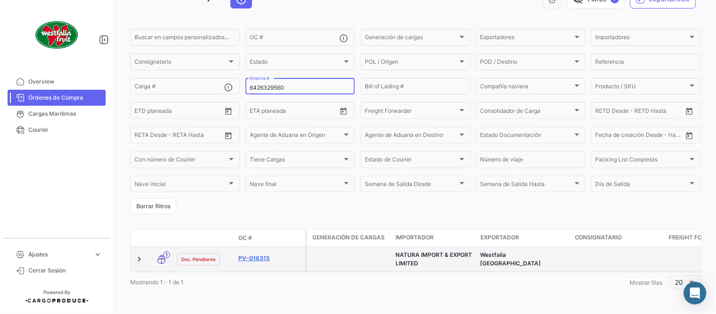 Image resolution: width=716 pixels, height=314 pixels. What do you see at coordinates (414, 237) in the screenshot?
I see `span: Importador` at bounding box center [414, 237].